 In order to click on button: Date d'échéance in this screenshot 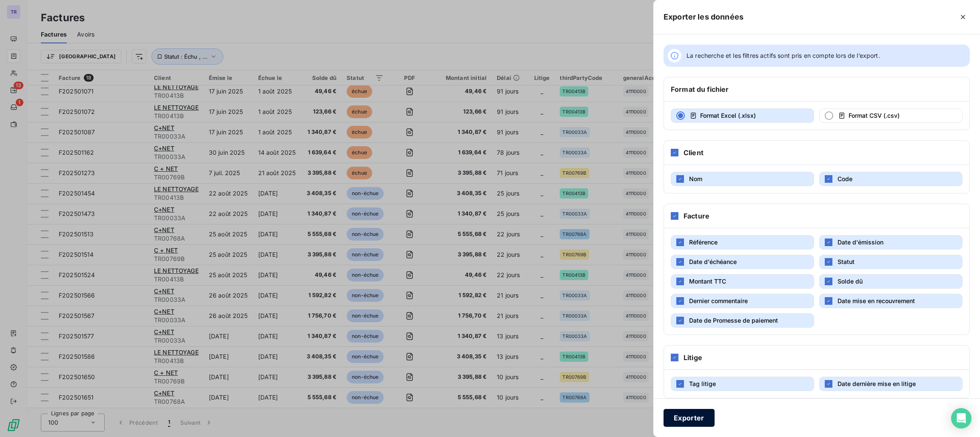, I will do `click(742, 262)`.